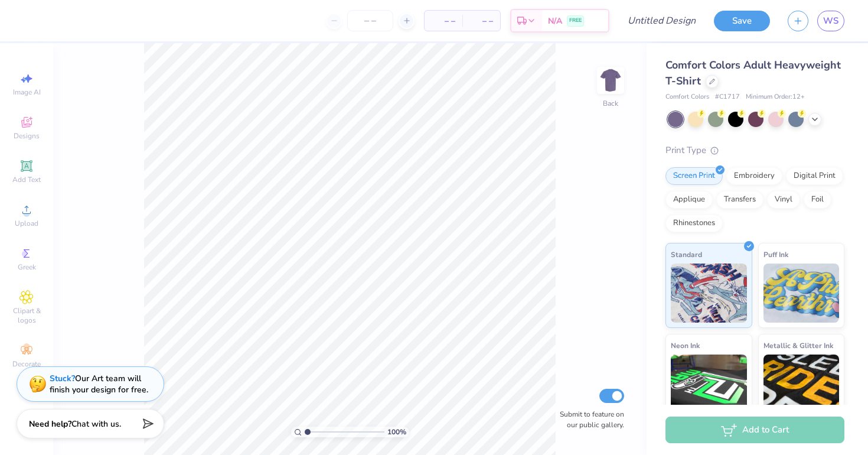  I want to click on span: Comfort Colors, so click(687, 97).